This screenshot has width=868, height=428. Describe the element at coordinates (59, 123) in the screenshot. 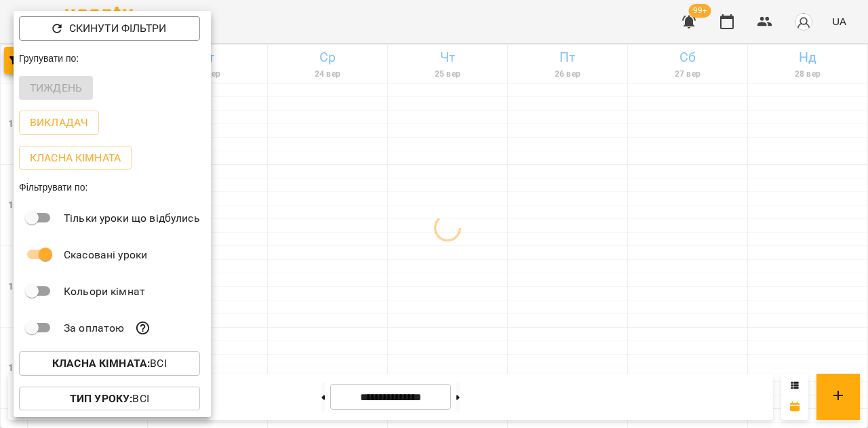

I see `button: Викладач` at that location.